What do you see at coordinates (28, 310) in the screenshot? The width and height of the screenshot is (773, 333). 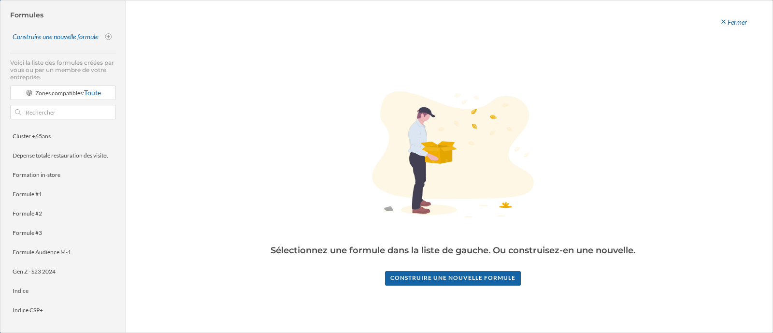 I see `div: Indice CSP+` at bounding box center [28, 310].